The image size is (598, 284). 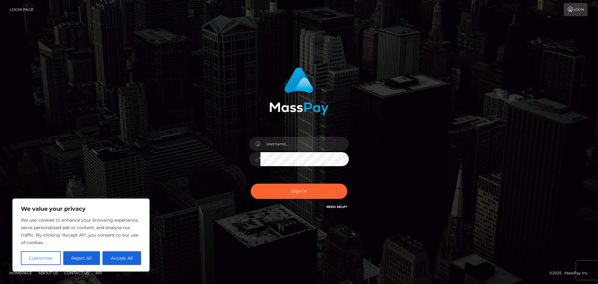 What do you see at coordinates (305, 144) in the screenshot?
I see `input: Username...` at bounding box center [305, 144].